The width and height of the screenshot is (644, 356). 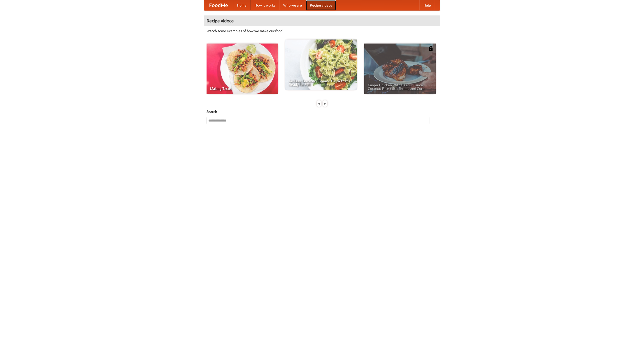 I want to click on a: FoodMe, so click(x=219, y=5).